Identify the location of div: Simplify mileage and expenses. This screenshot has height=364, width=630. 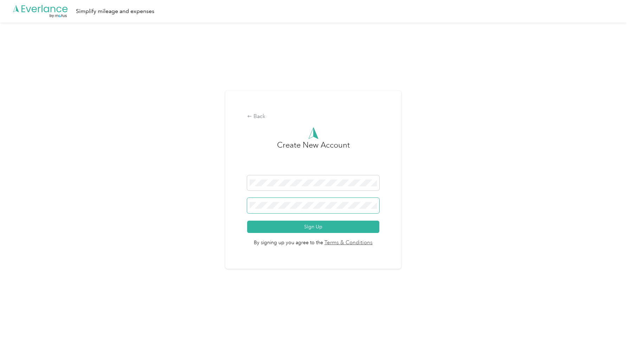
(115, 11).